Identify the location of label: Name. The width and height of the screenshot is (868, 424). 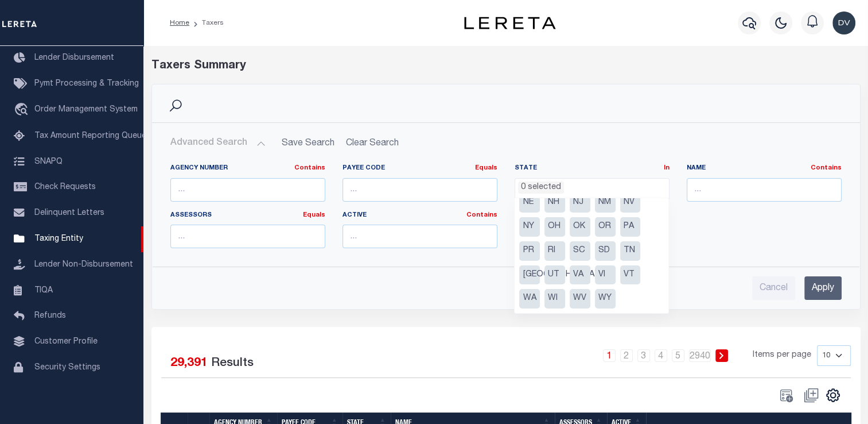
(765, 168).